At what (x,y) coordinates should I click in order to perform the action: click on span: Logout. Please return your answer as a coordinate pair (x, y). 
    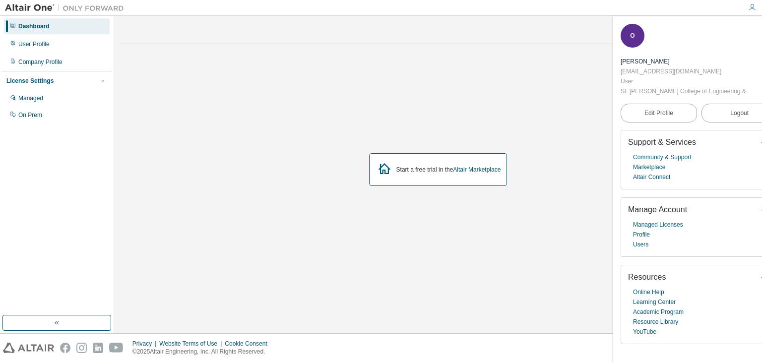
    Looking at the image, I should click on (739, 113).